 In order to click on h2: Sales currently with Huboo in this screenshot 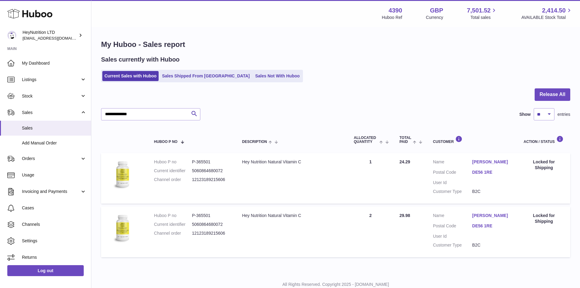, I will do `click(140, 59)`.